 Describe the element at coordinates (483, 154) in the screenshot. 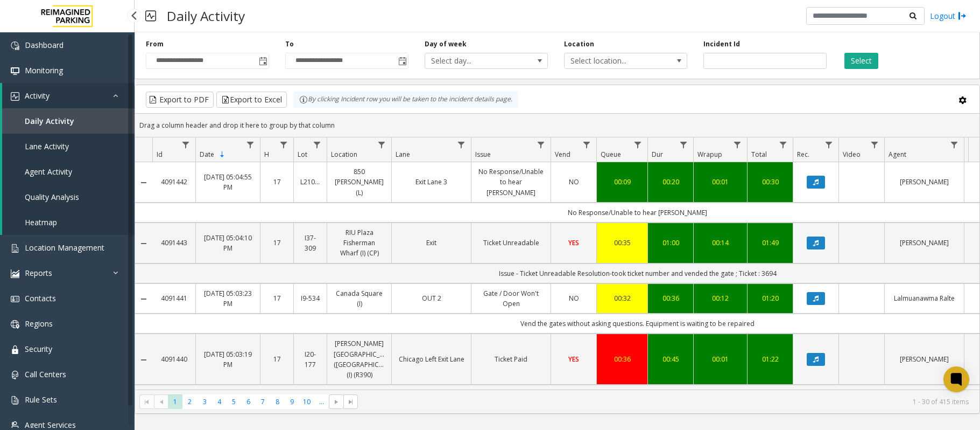

I see `span: Issue` at that location.